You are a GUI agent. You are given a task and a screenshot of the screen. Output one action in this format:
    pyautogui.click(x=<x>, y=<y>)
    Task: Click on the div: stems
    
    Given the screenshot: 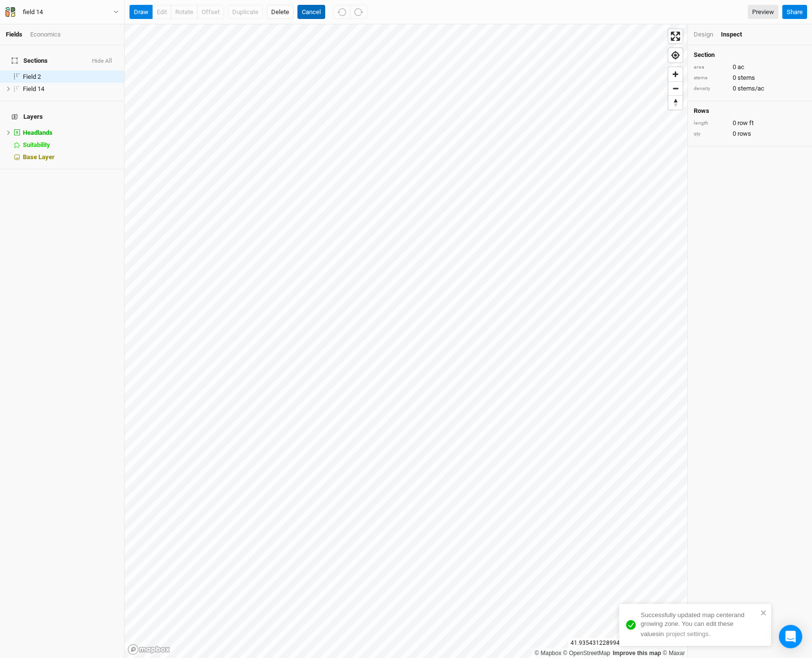 What is the action you would take?
    pyautogui.click(x=711, y=78)
    